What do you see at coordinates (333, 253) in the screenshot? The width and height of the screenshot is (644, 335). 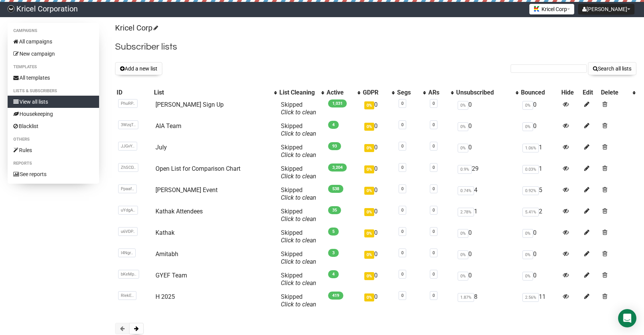 I see `span: 3` at bounding box center [333, 253].